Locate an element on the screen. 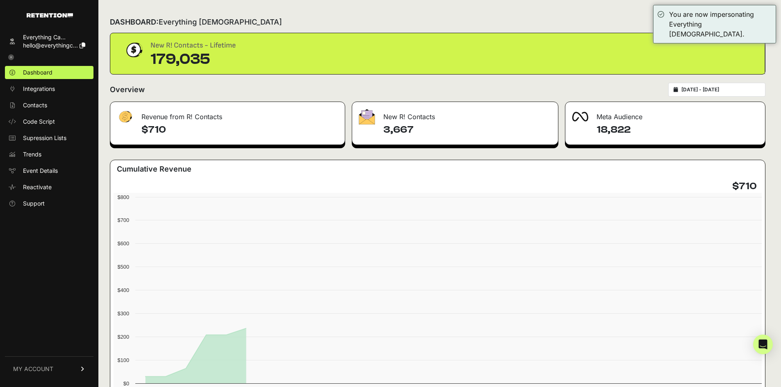  span: Contacts is located at coordinates (35, 105).